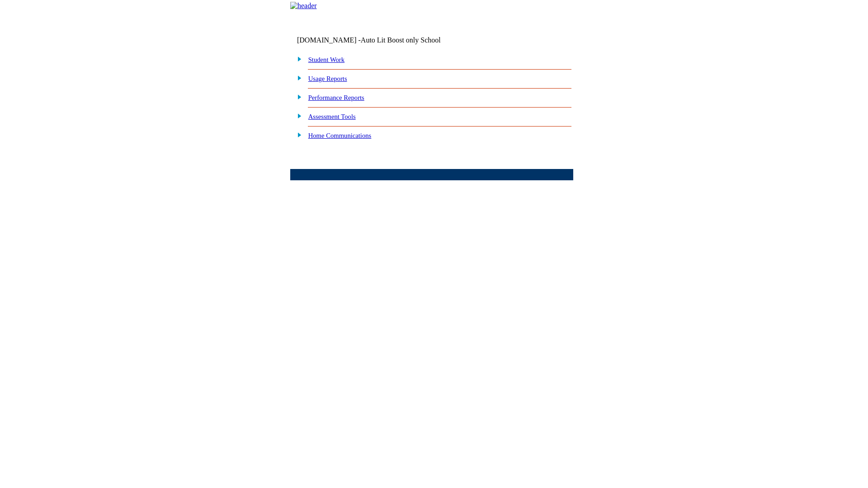  Describe the element at coordinates (326, 60) in the screenshot. I see `a: Student Work` at that location.